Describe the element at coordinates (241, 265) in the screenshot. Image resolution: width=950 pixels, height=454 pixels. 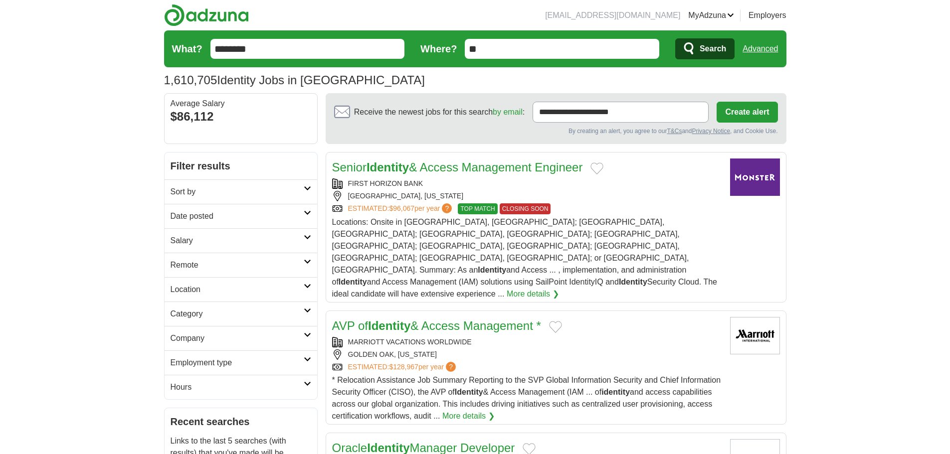
I see `a: Remote` at that location.